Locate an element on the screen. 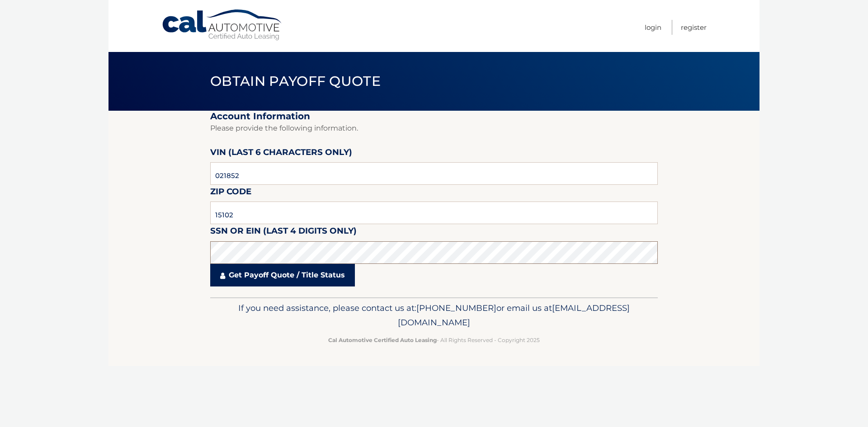 Image resolution: width=868 pixels, height=427 pixels. strong: Cal Automotive Certified Auto Leasing is located at coordinates (382, 340).